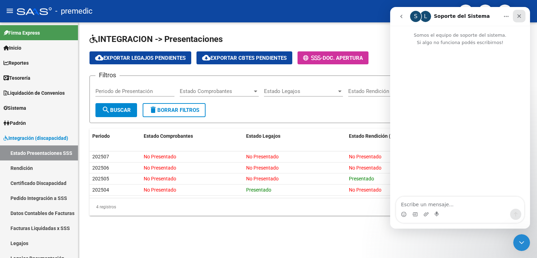 Image resolution: width=537 pixels, height=258 pixels. I want to click on span: Exportar Legajos Pendientes, so click(140, 58).